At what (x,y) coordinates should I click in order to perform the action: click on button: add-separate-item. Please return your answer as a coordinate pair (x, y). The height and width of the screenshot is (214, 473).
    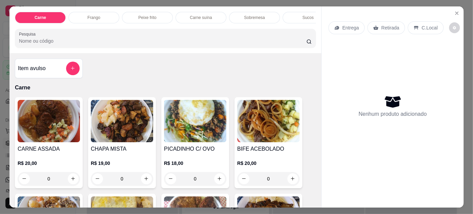
    Looking at the image, I should click on (73, 68).